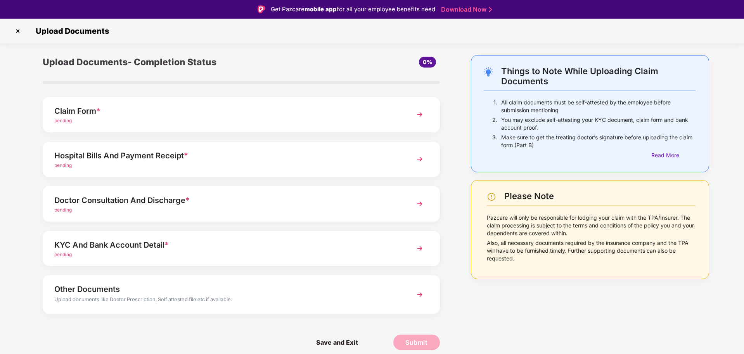 The height and width of the screenshot is (354, 744). I want to click on p: 2., so click(495, 124).